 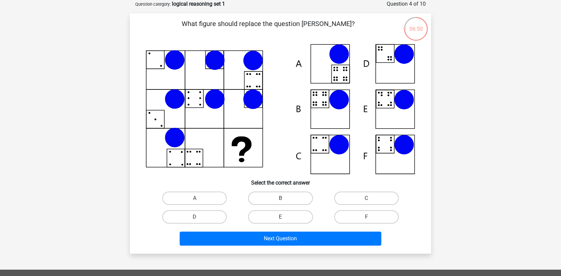 What do you see at coordinates (366, 217) in the screenshot?
I see `label: F` at bounding box center [366, 217].